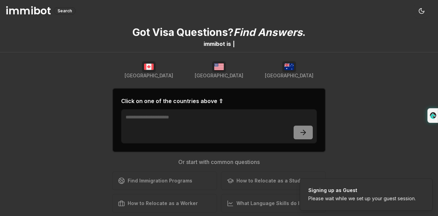 This screenshot has width=438, height=216. What do you see at coordinates (219, 162) in the screenshot?
I see `h3: Or start with common questions` at bounding box center [219, 162].